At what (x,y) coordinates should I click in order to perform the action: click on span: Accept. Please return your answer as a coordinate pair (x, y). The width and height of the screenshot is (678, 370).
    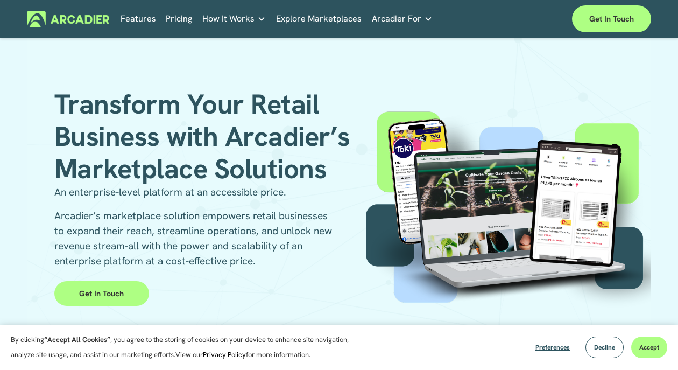
    Looking at the image, I should click on (649, 347).